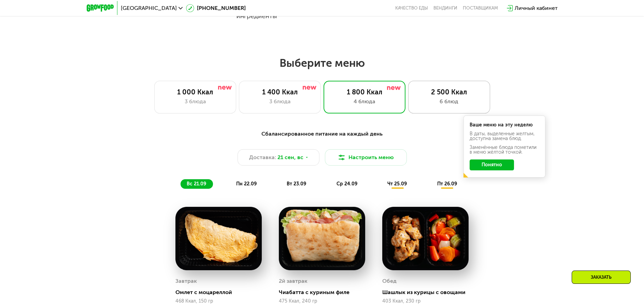 The image size is (644, 307). Describe the element at coordinates (263, 158) in the screenshot. I see `span: Доставка:` at that location.